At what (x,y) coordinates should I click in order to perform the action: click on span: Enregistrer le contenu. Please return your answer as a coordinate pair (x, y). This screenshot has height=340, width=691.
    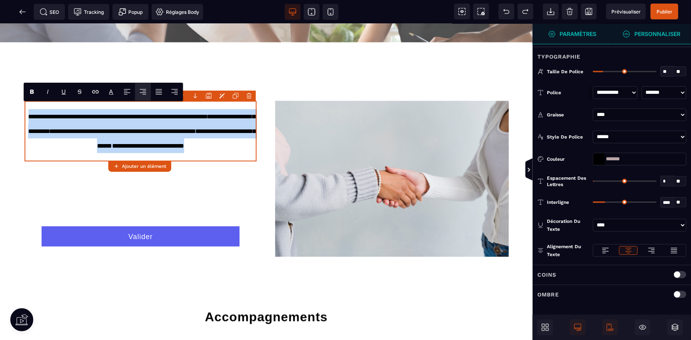
    Looking at the image, I should click on (665, 11).